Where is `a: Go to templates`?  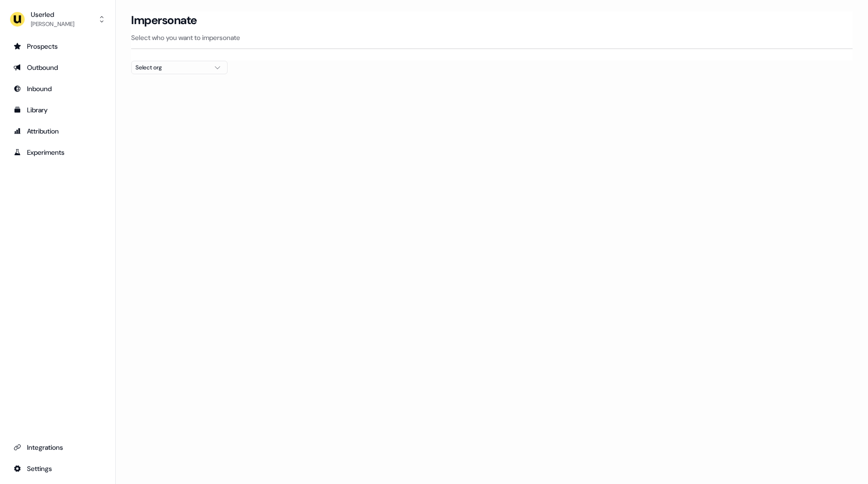
a: Go to templates is located at coordinates (58, 110).